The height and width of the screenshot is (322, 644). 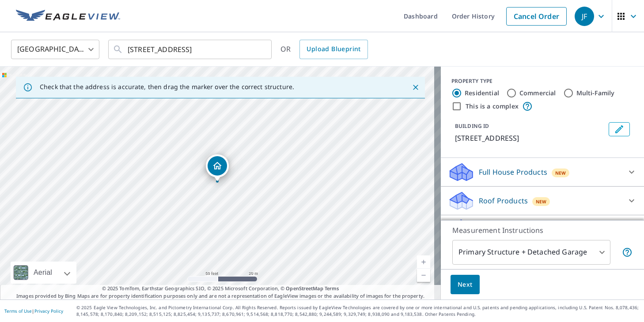 I want to click on a: Cancel Order, so click(x=536, y=16).